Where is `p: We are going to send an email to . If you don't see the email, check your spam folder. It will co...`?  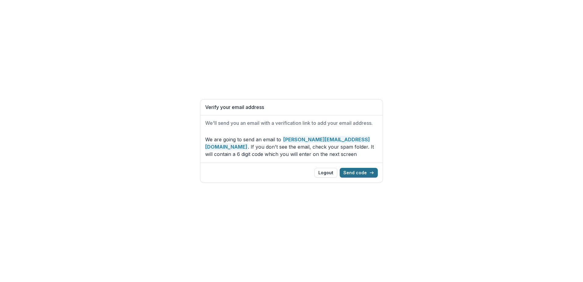
p: We are going to send an email to . If you don't see the email, check your spam folder. It will co... is located at coordinates (292, 147).